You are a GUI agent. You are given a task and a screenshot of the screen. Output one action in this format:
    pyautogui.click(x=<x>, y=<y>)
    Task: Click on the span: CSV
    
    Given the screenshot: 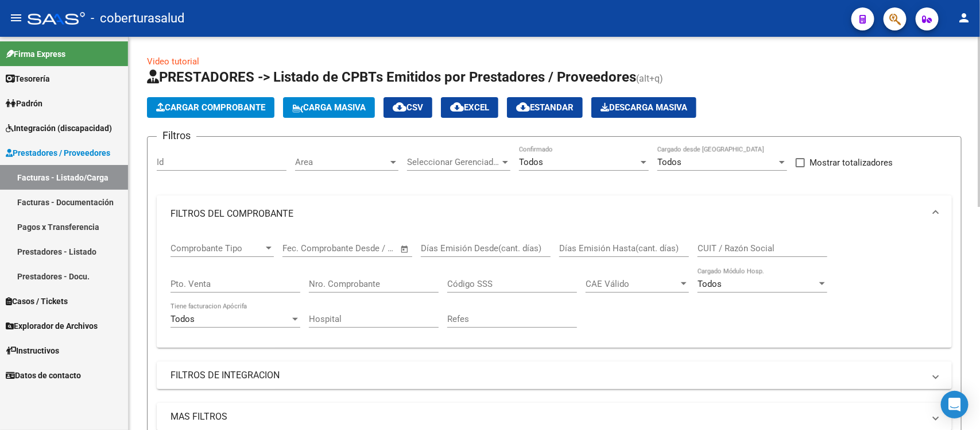 What is the action you would take?
    pyautogui.click(x=408, y=108)
    